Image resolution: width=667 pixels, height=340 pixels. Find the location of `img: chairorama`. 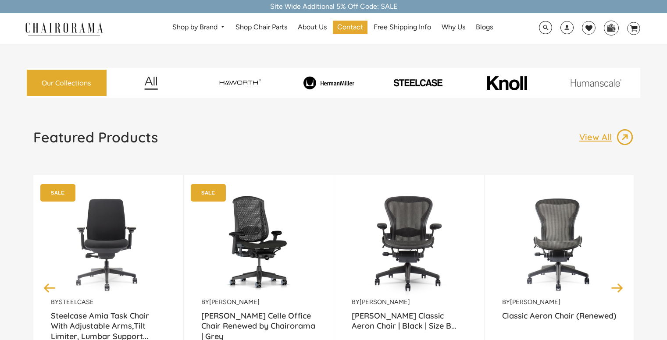

img: chairorama is located at coordinates (64, 29).